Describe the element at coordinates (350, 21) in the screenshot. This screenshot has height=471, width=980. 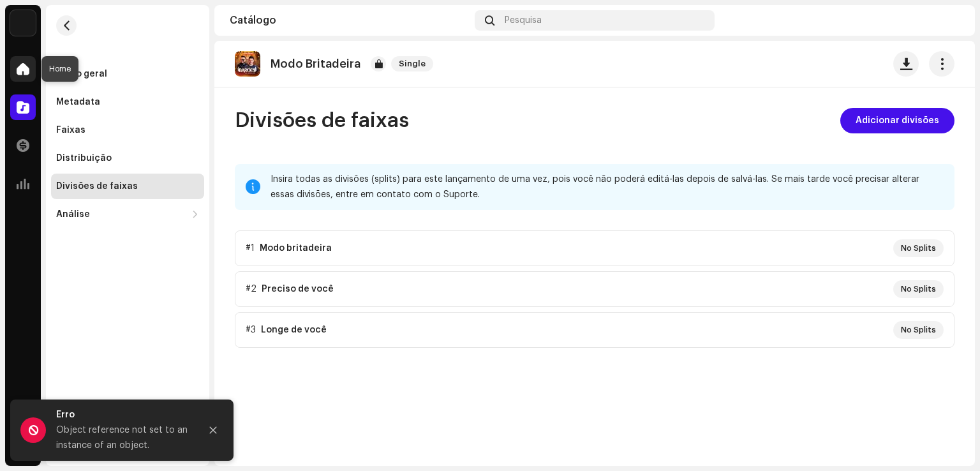
I see `div: Catálogo` at that location.